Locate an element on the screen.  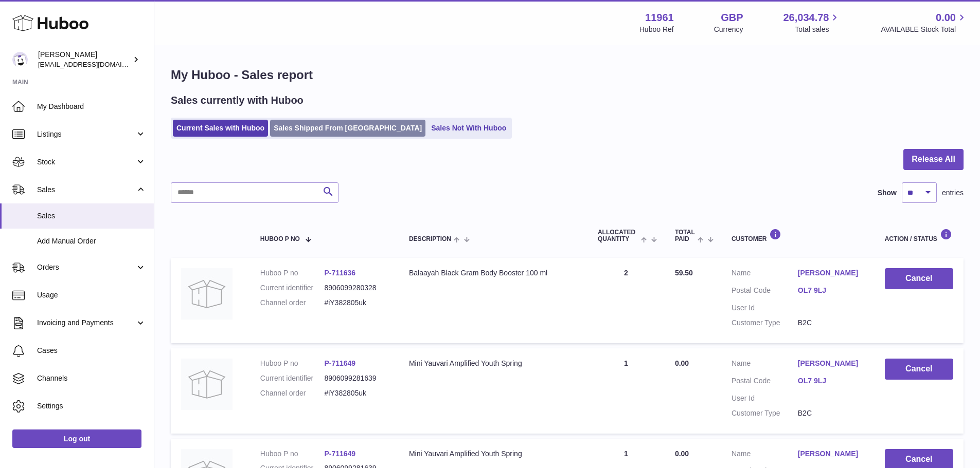
h1: My Huboo - Sales report is located at coordinates (567, 75).